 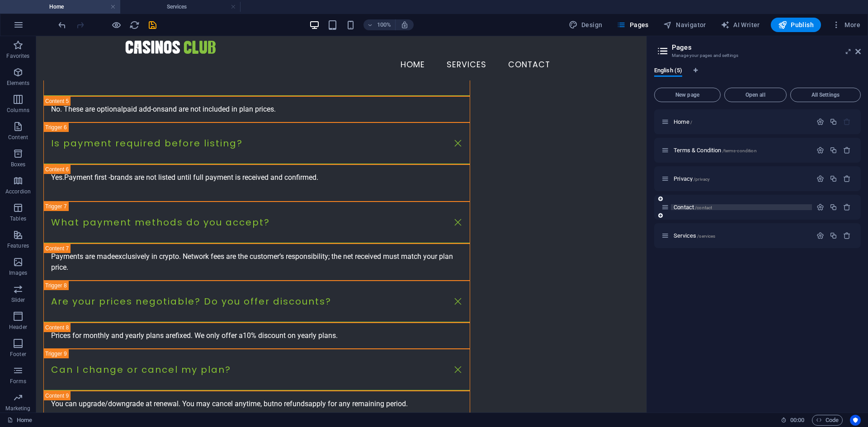 What do you see at coordinates (633, 25) in the screenshot?
I see `span: Pages` at bounding box center [633, 25].